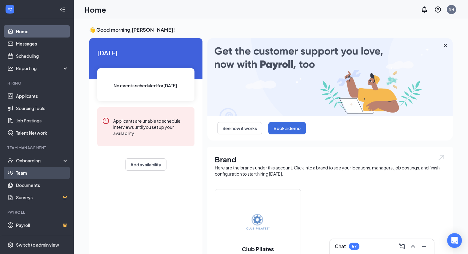 The height and width of the screenshot is (254, 468). What do you see at coordinates (37, 83) in the screenshot?
I see `div: Hiring` at bounding box center [37, 83].